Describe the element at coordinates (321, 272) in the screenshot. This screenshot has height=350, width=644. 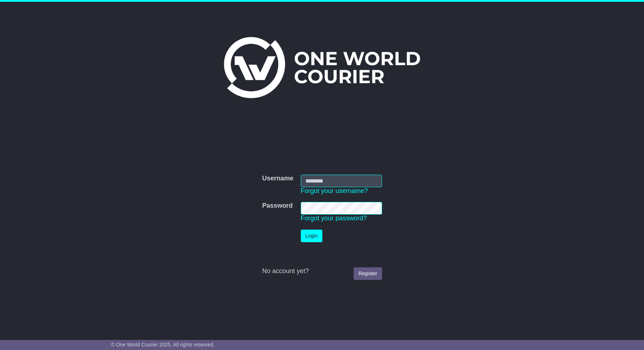
I see `div: No account yet?` at that location.